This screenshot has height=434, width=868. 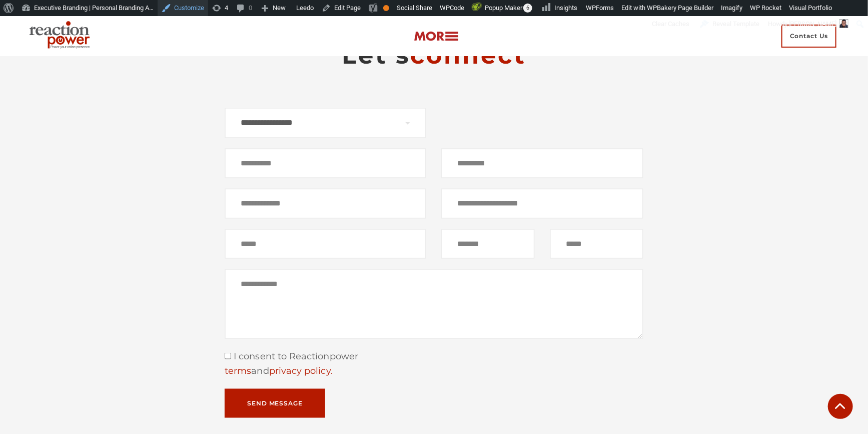 What do you see at coordinates (386, 8) in the screenshot?
I see `div: OK` at bounding box center [386, 8].